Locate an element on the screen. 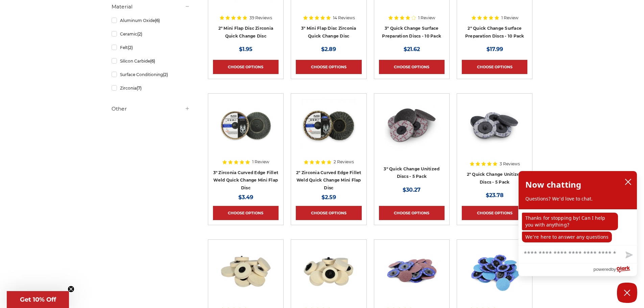 Image resolution: width=644 pixels, height=308 pixels. span: $17.99 is located at coordinates (495, 49).